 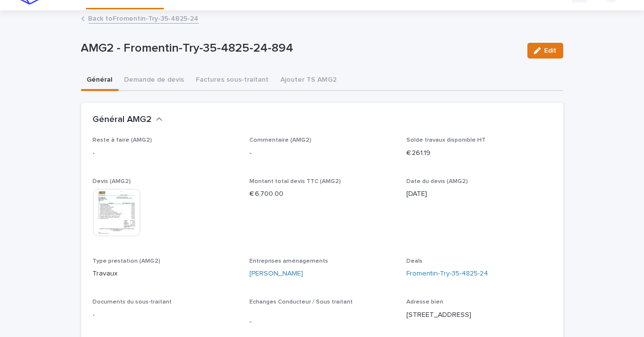 I want to click on span: Echanges Conducteur / Sous traitant, so click(x=301, y=302).